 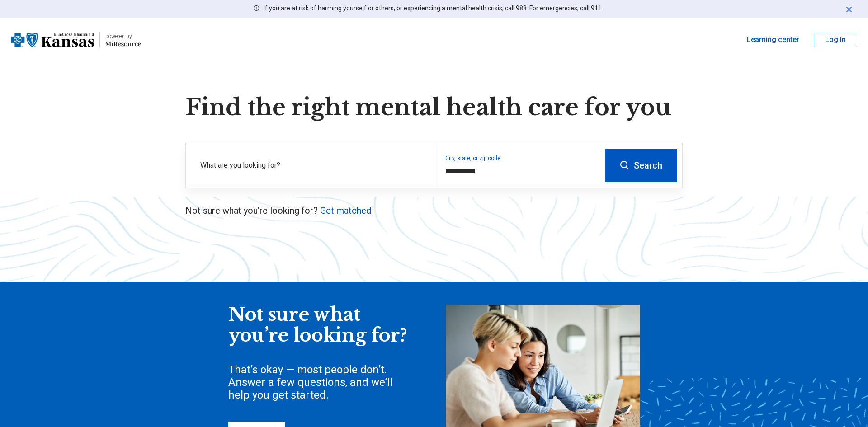 I want to click on button: Log In, so click(x=836, y=40).